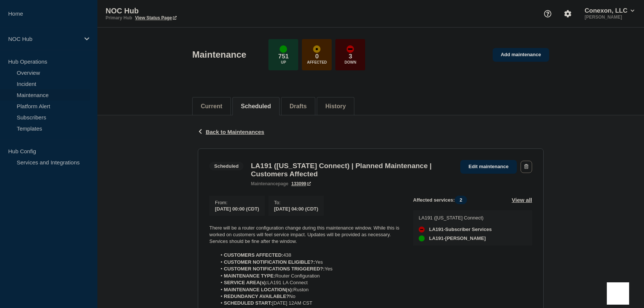 The height and width of the screenshot is (308, 644). I want to click on p: Affected, so click(317, 62).